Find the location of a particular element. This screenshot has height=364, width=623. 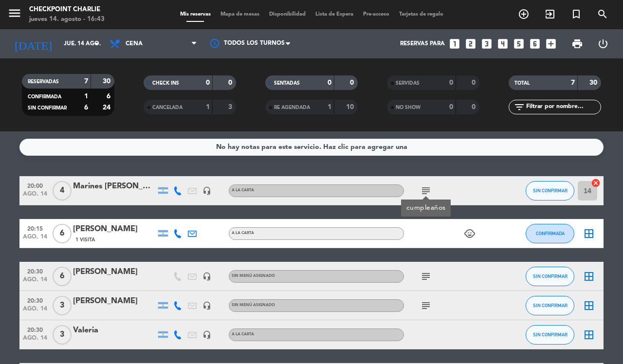

strong: 3 is located at coordinates (231, 107).